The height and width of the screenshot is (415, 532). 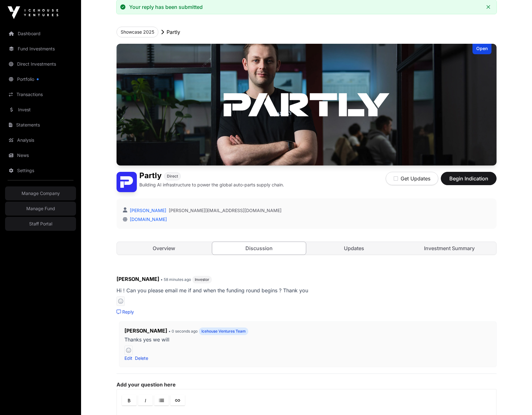 I want to click on button: Get Updates, so click(x=412, y=179).